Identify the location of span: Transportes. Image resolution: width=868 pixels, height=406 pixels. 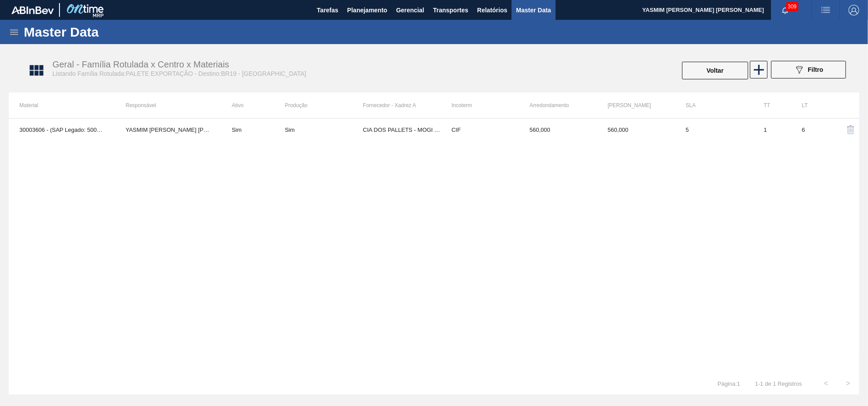
(451, 10).